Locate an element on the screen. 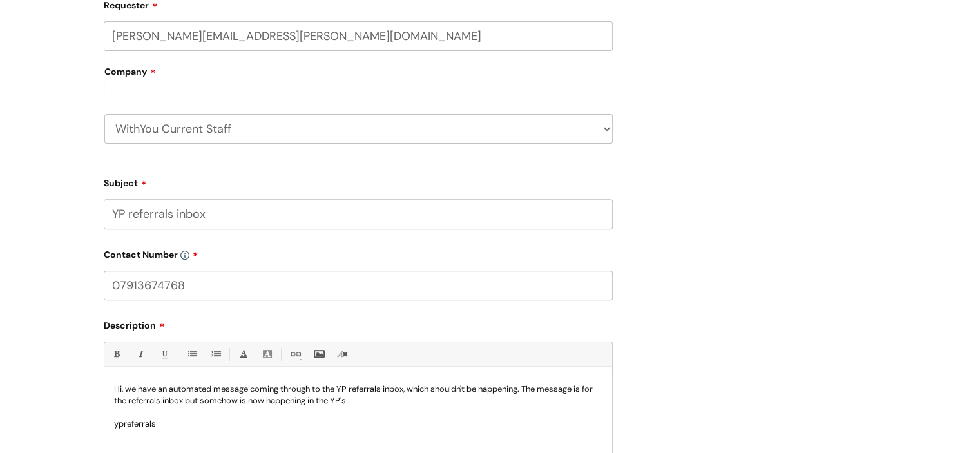 The height and width of the screenshot is (453, 980). a: Insert Image... is located at coordinates (318, 354).